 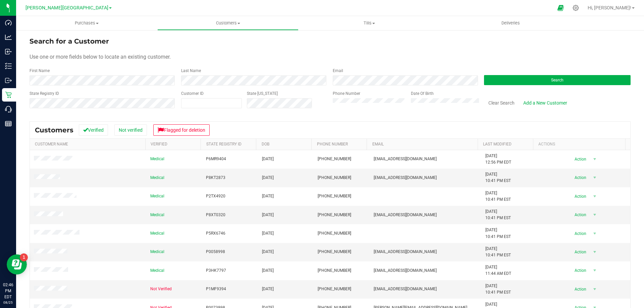 I want to click on button: Search, so click(x=557, y=80).